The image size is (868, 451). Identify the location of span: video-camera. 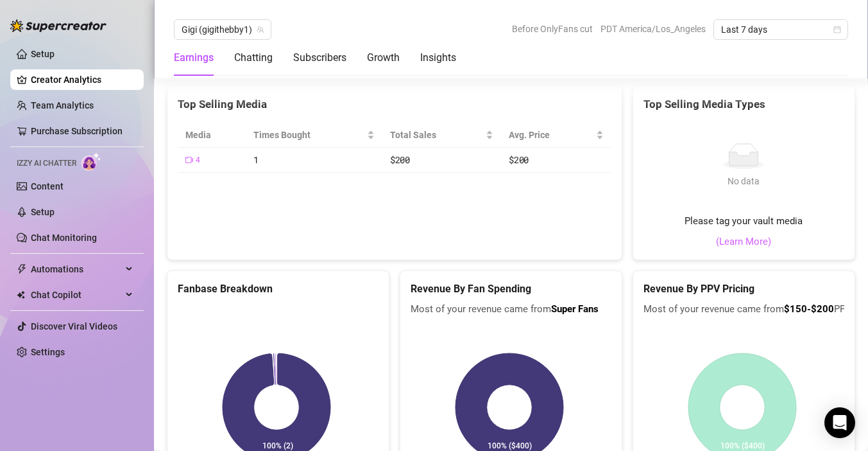
(189, 160).